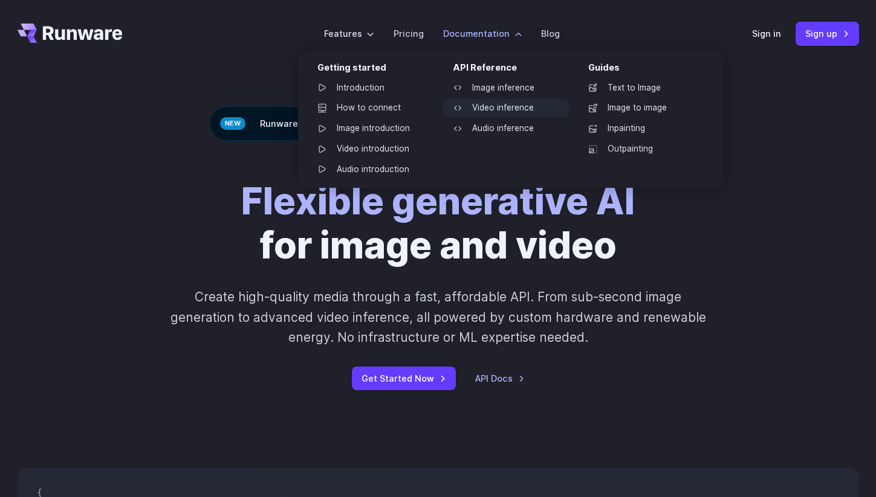  I want to click on p: Create high-quality media through a fast, affordable API. From sub-second image generation to adv..., so click(438, 317).